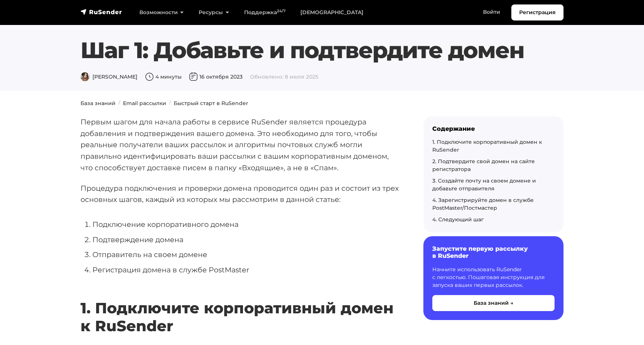  I want to click on span: Обновлено: 8 июля 2025, so click(284, 77).